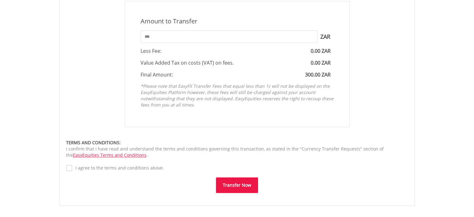  What do you see at coordinates (237, 185) in the screenshot?
I see `button: Transfer Now` at bounding box center [237, 185].